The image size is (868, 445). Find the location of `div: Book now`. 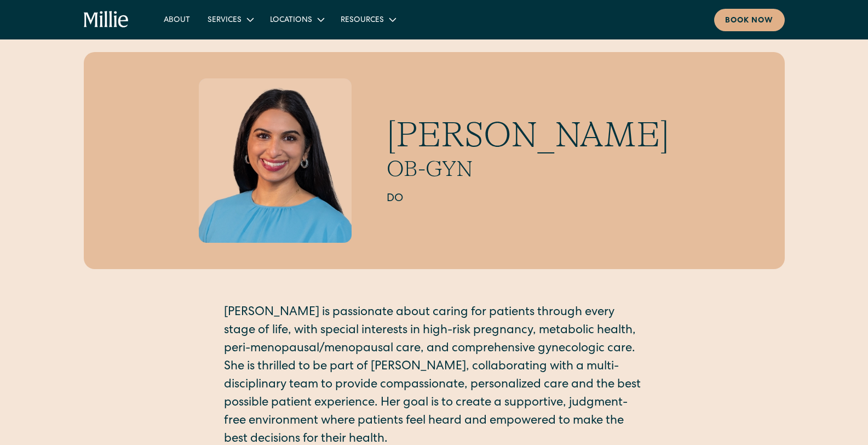

div: Book now is located at coordinates (749, 21).